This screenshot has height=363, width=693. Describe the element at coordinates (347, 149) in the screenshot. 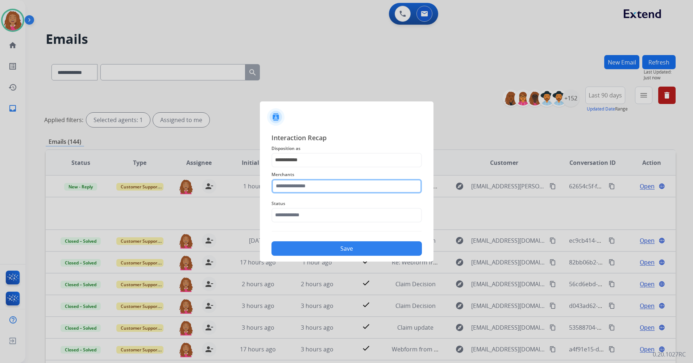

I see `span: Disposition as` at that location.